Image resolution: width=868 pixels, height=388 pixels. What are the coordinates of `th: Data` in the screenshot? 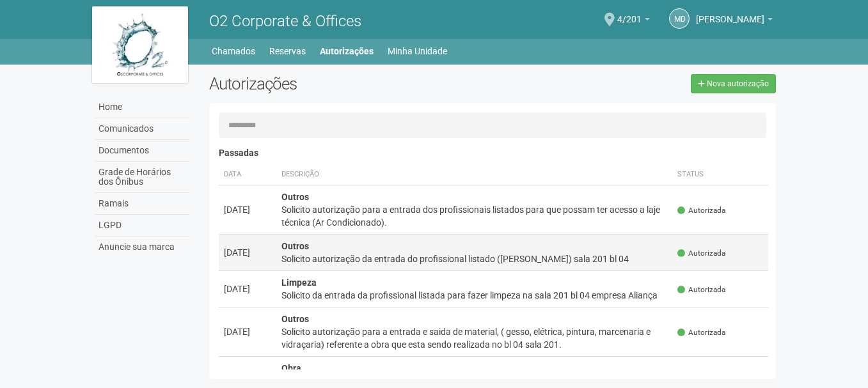 It's located at (248, 174).